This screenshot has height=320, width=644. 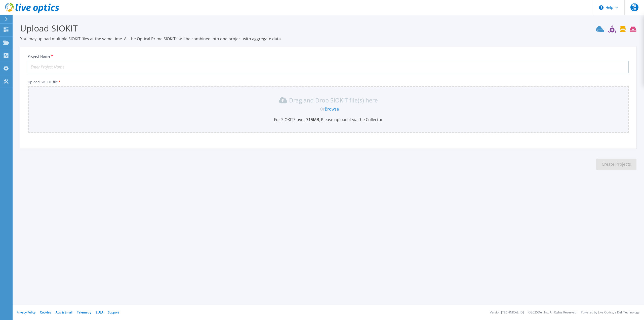 What do you see at coordinates (328, 39) in the screenshot?
I see `p: You may upload multiple SIOKIT files at the same time. All the Optical Prime SIOKITs will be comb...` at bounding box center [328, 39].